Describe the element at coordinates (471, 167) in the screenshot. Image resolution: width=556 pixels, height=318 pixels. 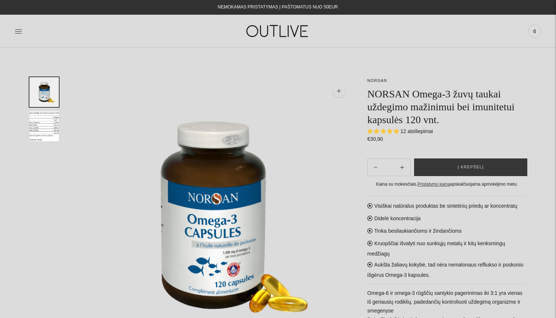
I see `span: Į krepšelį` at that location.